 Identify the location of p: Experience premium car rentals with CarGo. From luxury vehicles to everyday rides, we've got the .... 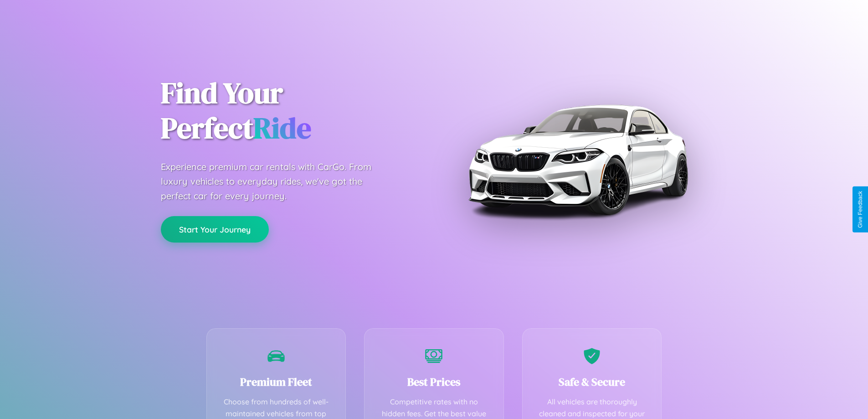
(275, 181).